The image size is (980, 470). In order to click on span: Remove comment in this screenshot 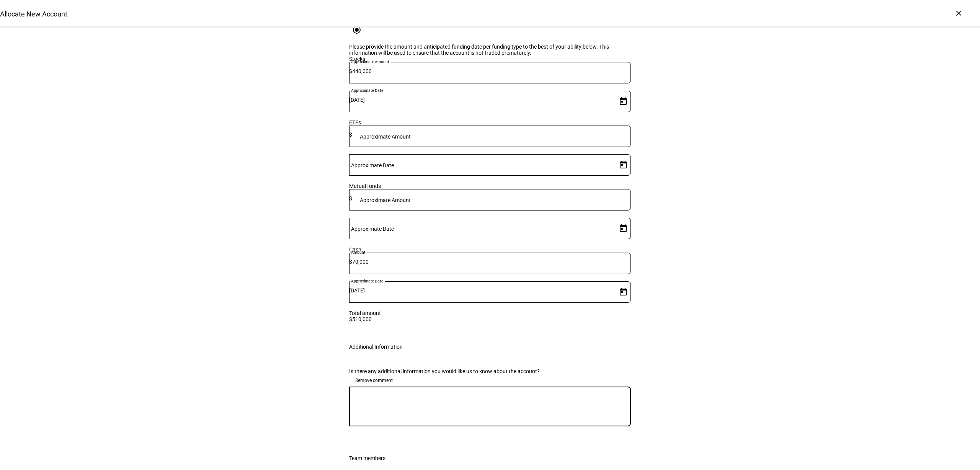, I will do `click(374, 381)`.